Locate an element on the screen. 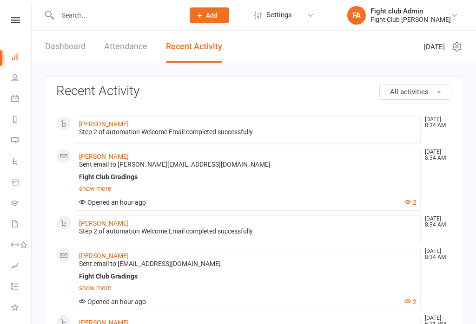  a: Calendar is located at coordinates (21, 99).